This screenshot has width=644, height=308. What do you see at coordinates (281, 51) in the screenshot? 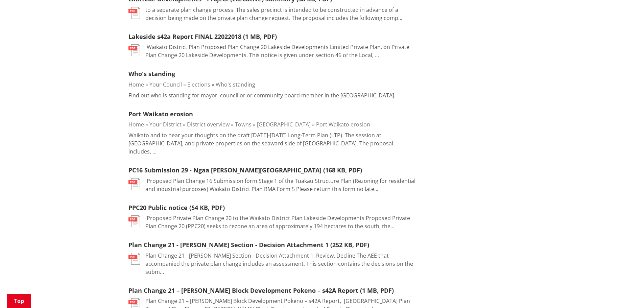
I see `p: Waikato District Plan Proposed Plan Change 20 Lakeside Developments Limited Private Plan, on Priv...` at bounding box center [281, 51].